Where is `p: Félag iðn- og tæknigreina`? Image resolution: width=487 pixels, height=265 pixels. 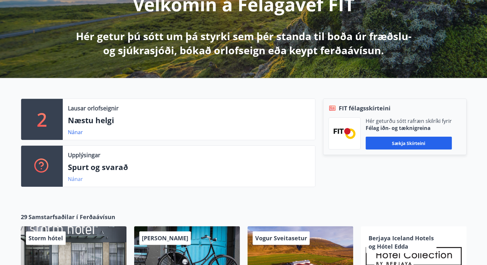
p: Félag iðn- og tæknigreina is located at coordinates (409, 128).